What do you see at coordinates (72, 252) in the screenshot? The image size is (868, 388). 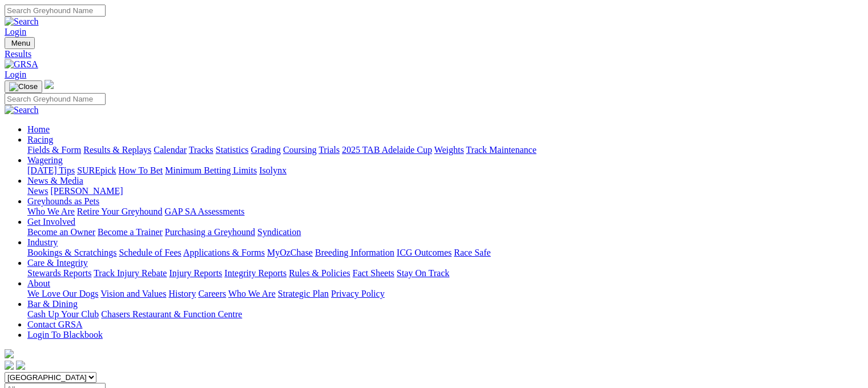 I see `a: Bookings & Scratchings` at bounding box center [72, 252].